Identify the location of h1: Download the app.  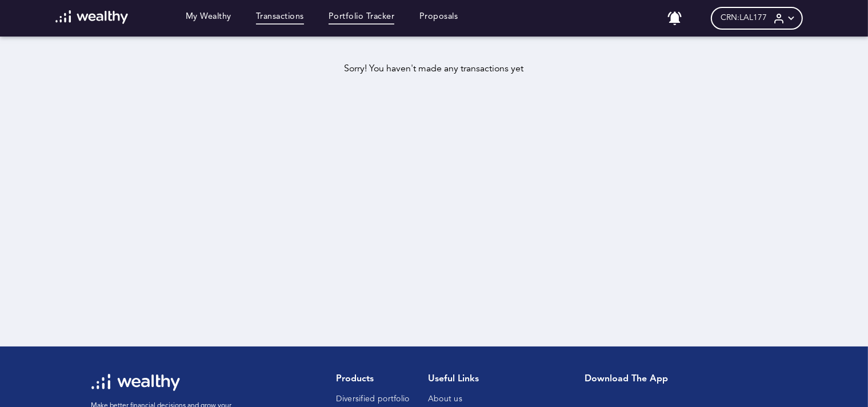
(677, 379).